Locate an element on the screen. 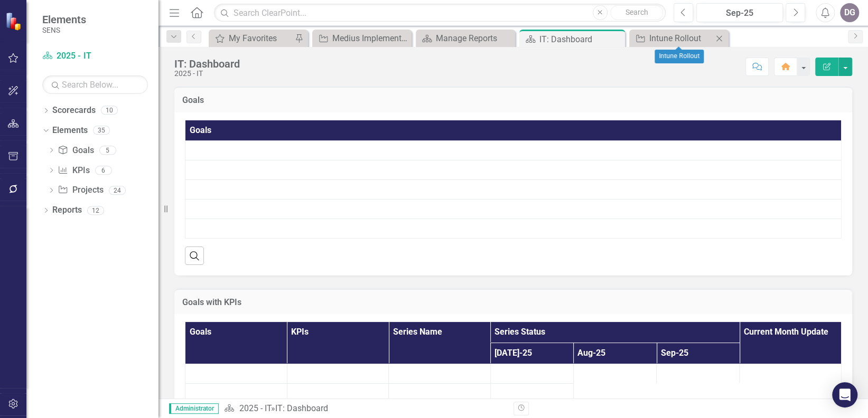 The height and width of the screenshot is (418, 868). h3: Goals is located at coordinates (513, 100).